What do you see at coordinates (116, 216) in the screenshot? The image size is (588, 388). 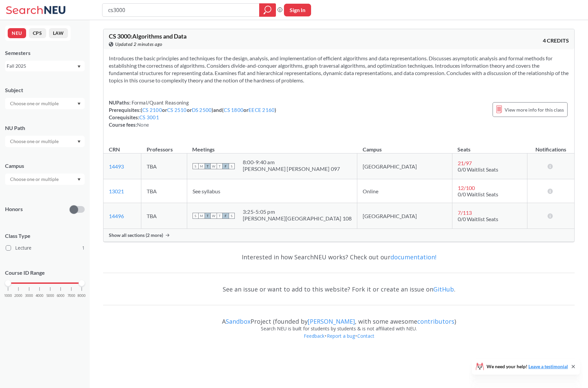 I see `a: 14496` at bounding box center [116, 216].